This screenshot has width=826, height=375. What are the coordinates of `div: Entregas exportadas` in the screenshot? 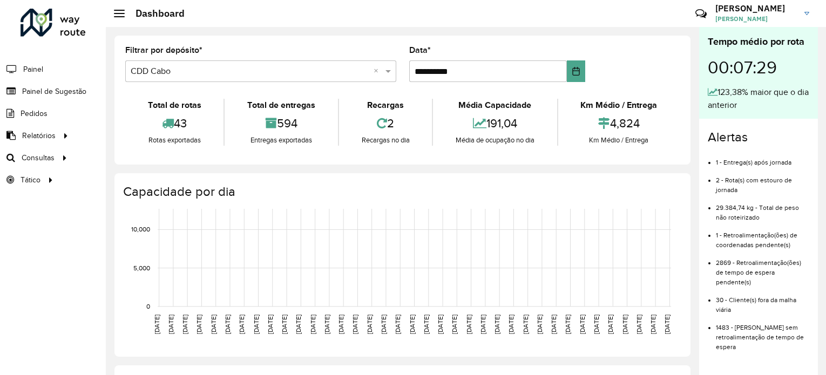 It's located at (281, 140).